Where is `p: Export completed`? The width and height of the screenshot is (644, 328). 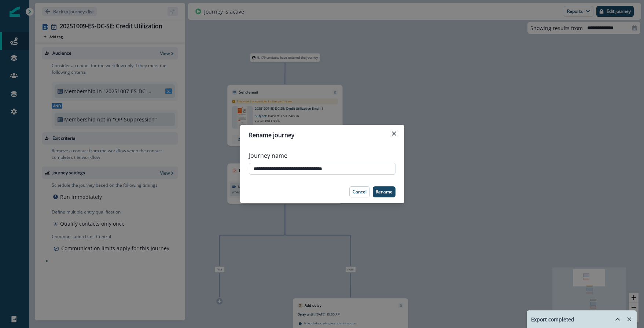
p: Export completed is located at coordinates (553, 319).